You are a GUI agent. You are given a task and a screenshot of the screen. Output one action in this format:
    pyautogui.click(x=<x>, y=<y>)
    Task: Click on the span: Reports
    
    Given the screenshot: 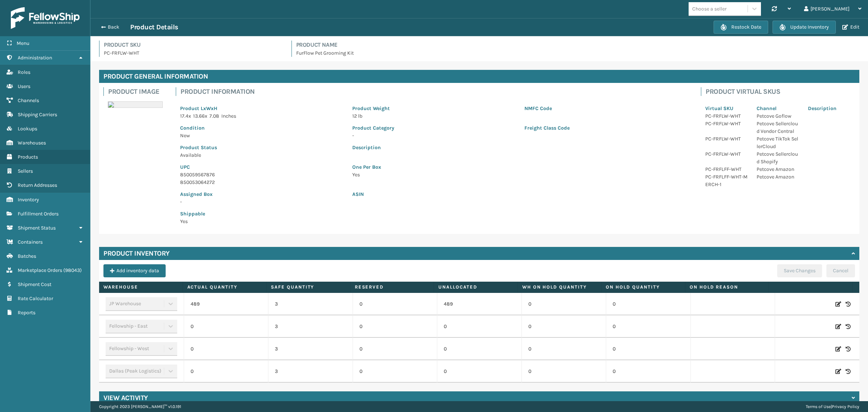 What is the action you would take?
    pyautogui.click(x=27, y=313)
    